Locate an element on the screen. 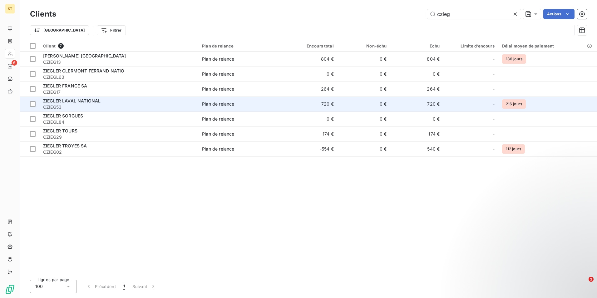 This screenshot has height=298, width=597. img: Logo LeanPay is located at coordinates (10, 289).